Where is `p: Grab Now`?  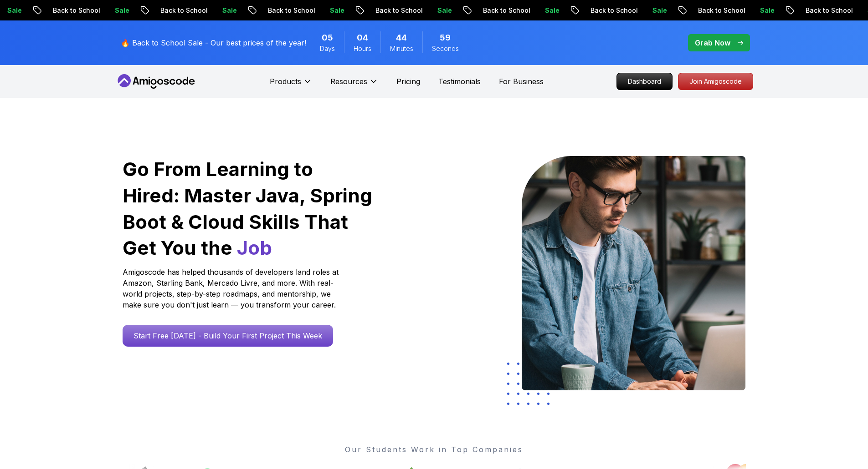
p: Grab Now is located at coordinates (713, 43).